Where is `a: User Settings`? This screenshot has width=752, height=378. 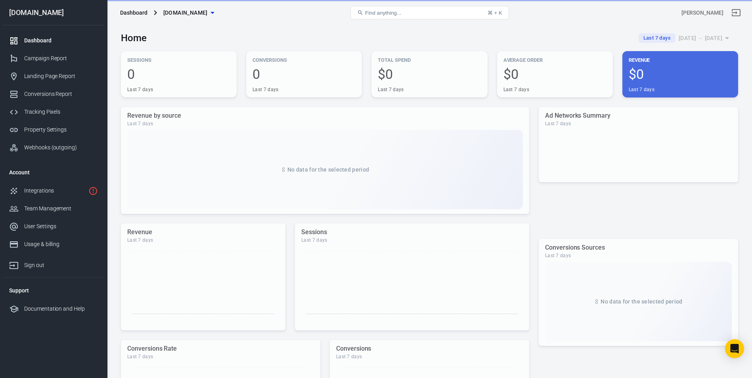
a: User Settings is located at coordinates (54, 226).